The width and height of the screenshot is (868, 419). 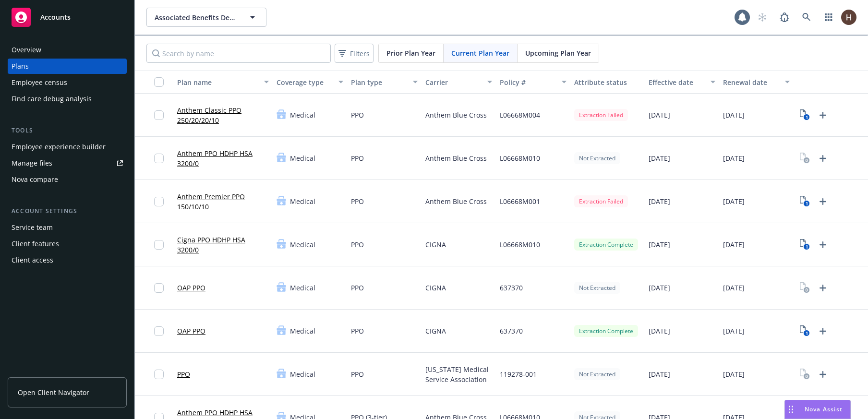 I want to click on button: Nova Assist, so click(x=818, y=410).